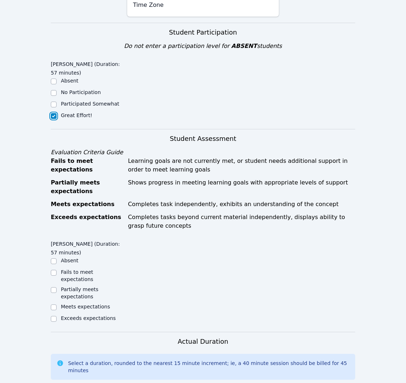 This screenshot has height=383, width=406. Describe the element at coordinates (77, 276) in the screenshot. I see `label: Fails to meet expectations` at that location.